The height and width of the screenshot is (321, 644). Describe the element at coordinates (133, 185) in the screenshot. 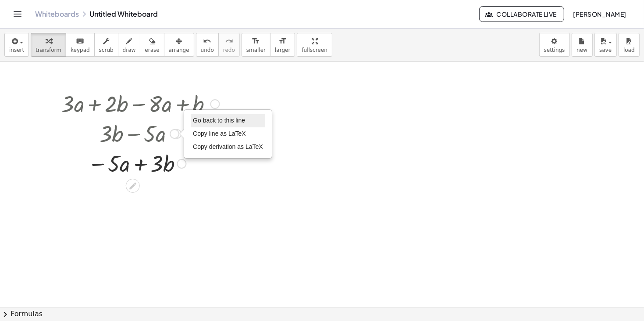

I see `div: Edit math` at that location.